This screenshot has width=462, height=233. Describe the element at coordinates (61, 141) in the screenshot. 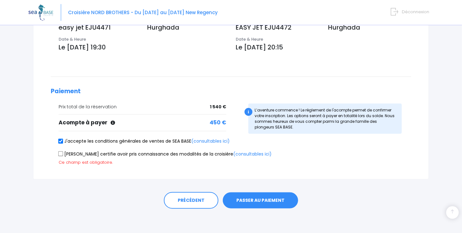

I see `input: J'accepte les conditions générales de ventes de SEA BASE(consultables ici)` at that location.